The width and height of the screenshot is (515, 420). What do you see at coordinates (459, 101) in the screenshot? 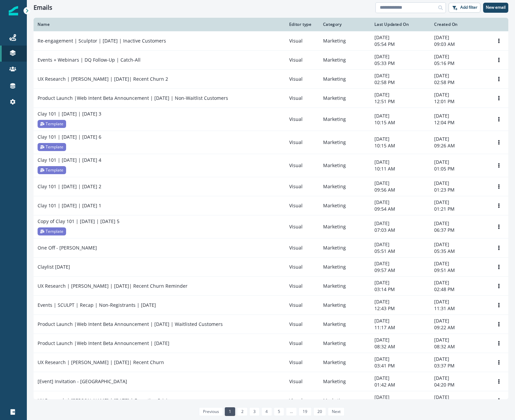
I see `p: 12:01 PM` at bounding box center [459, 101].